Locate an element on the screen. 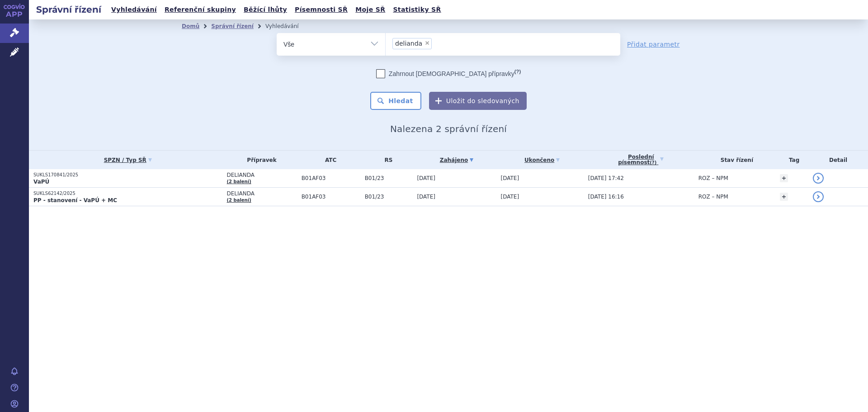 The width and height of the screenshot is (868, 412). a: Správní řízení is located at coordinates (232, 26).